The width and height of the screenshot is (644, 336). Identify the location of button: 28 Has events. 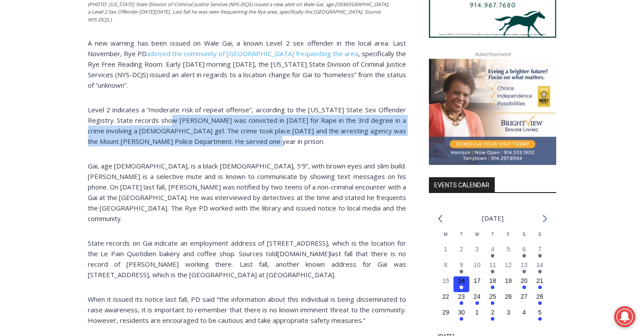
(540, 300).